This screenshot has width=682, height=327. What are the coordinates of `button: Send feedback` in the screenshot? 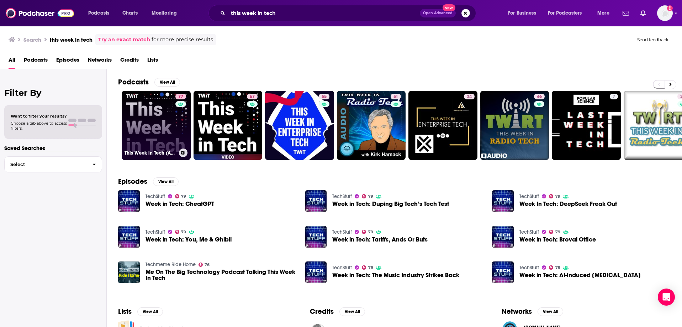 It's located at (653, 40).